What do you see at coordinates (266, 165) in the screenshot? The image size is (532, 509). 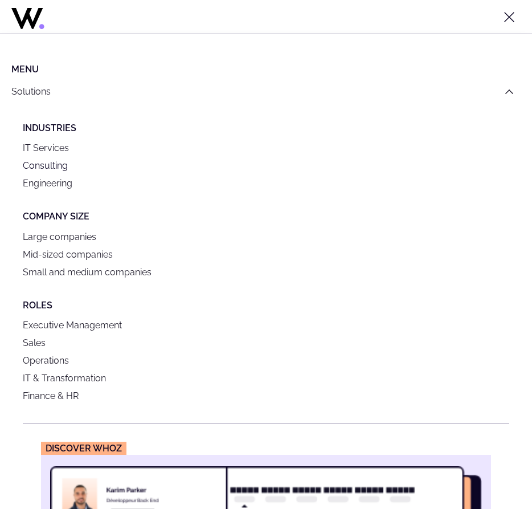 I see `a: Consulting` at bounding box center [266, 165].